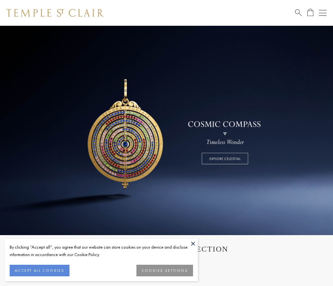  What do you see at coordinates (298, 13) in the screenshot?
I see `a: Search` at bounding box center [298, 13].